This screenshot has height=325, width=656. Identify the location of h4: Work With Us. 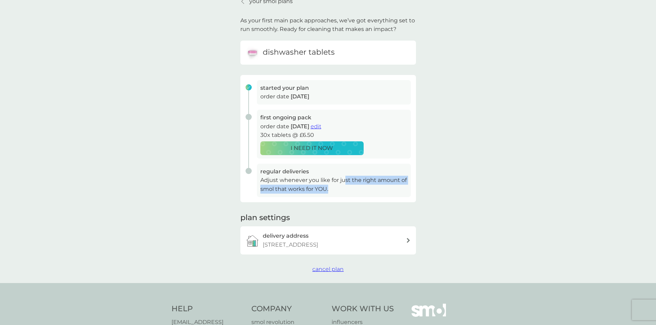
(363, 309).